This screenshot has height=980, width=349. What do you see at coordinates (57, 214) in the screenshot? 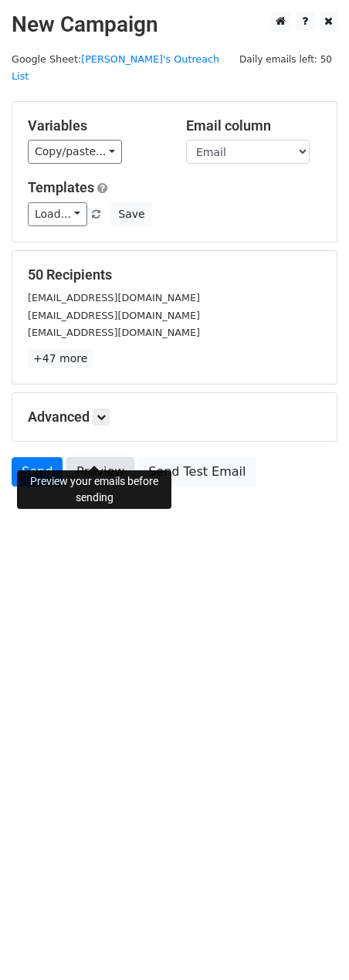
I see `a: Load...` at bounding box center [57, 214].